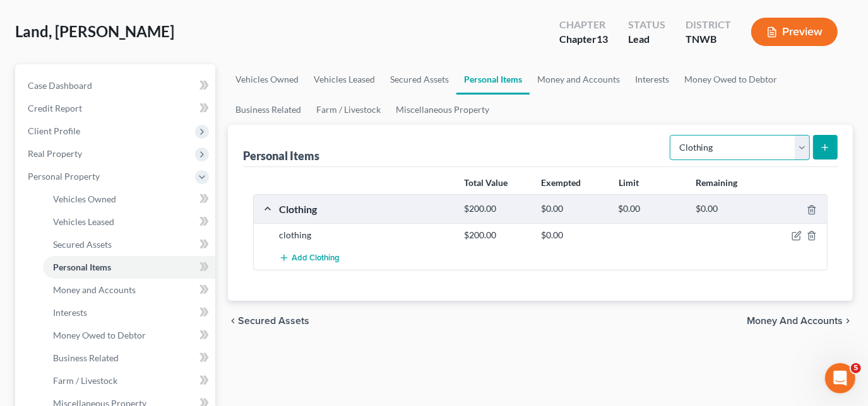 This screenshot has height=406, width=868. I want to click on div: TNWB, so click(708, 39).